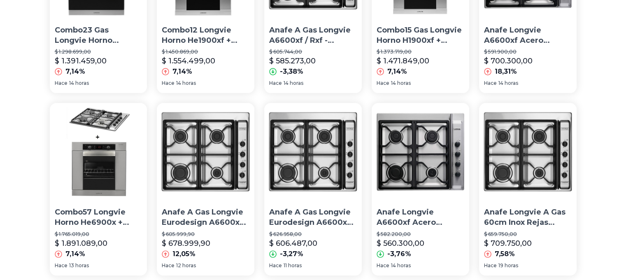 The height and width of the screenshot is (280, 626). I want to click on p: $ 659.750,00, so click(527, 234).